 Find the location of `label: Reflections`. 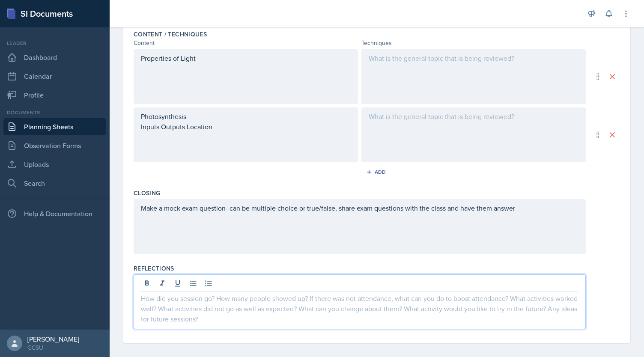

label: Reflections is located at coordinates (154, 268).